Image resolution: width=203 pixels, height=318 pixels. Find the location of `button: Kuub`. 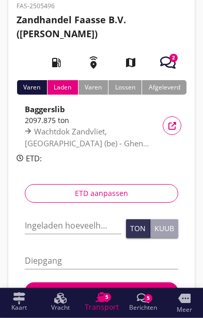

button: Kuub is located at coordinates (164, 228).